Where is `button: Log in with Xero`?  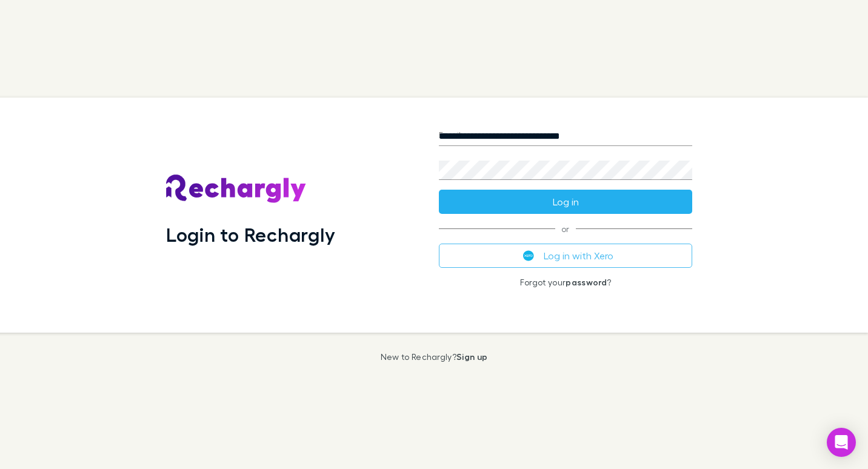
button: Log in with Xero is located at coordinates (565, 256).